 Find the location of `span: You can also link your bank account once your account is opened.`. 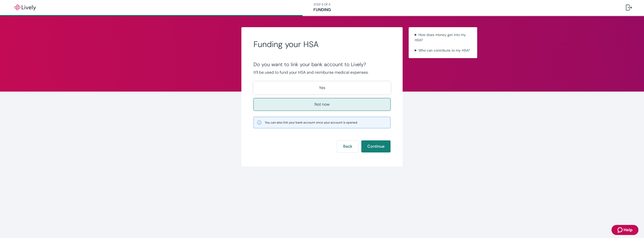

span: You can also link your bank account once your account is opened. is located at coordinates (311, 122).